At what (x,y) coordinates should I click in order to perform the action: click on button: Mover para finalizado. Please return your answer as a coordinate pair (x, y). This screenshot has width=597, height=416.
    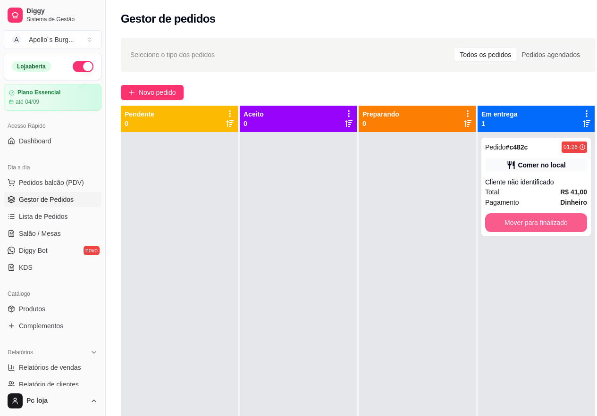
    Looking at the image, I should click on (536, 223).